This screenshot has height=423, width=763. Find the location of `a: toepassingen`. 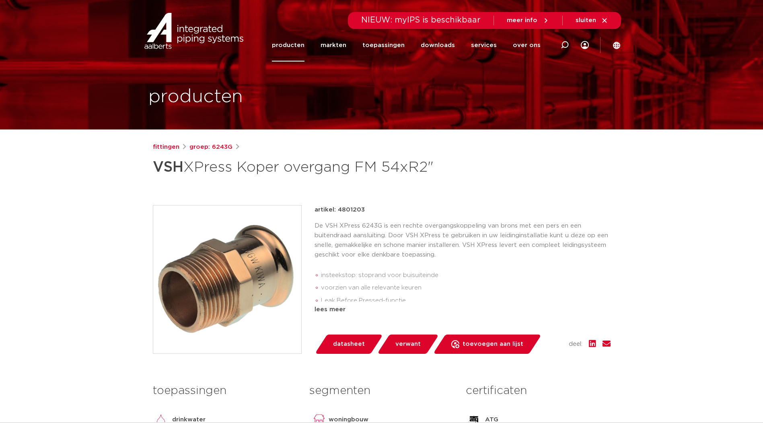

a: toepassingen is located at coordinates (383, 45).